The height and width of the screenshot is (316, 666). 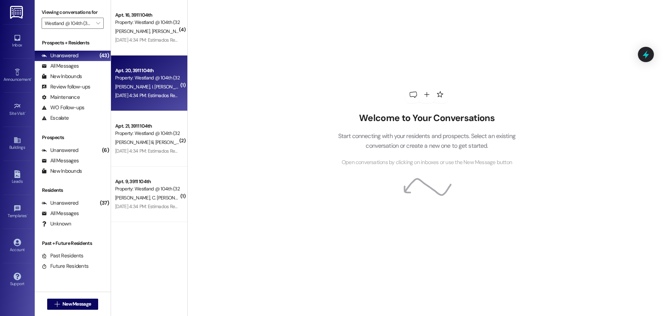 What do you see at coordinates (63, 108) in the screenshot?
I see `div: WO Follow-ups` at bounding box center [63, 108].